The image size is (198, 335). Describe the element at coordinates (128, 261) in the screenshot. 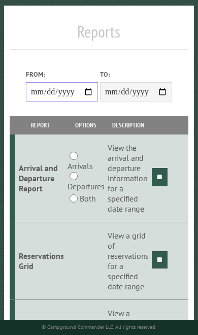

I see `td: View a grid of reservations for a specified date range` at that location.